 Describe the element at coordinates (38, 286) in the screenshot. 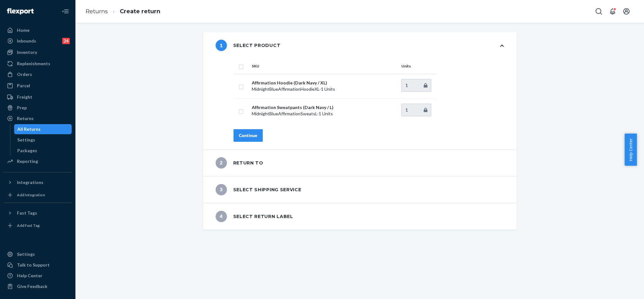

I see `button: Give Feedback` at that location.